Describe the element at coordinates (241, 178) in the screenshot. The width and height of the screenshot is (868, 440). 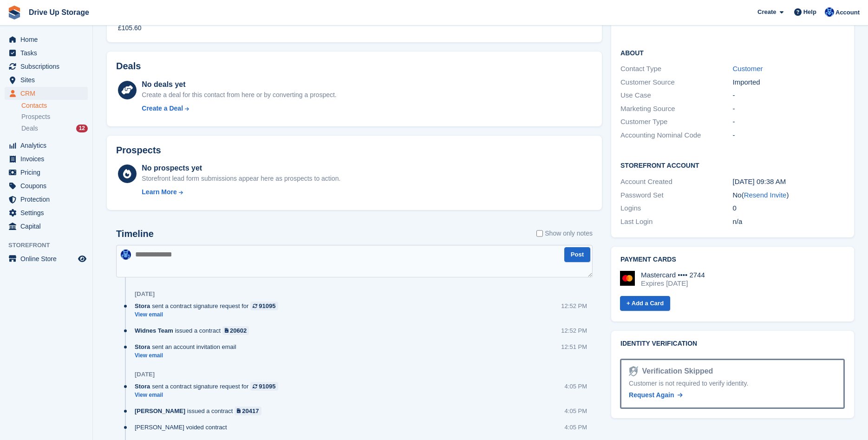
I see `div: Storefront lead form submissions appear here as prospects to action.` at that location.